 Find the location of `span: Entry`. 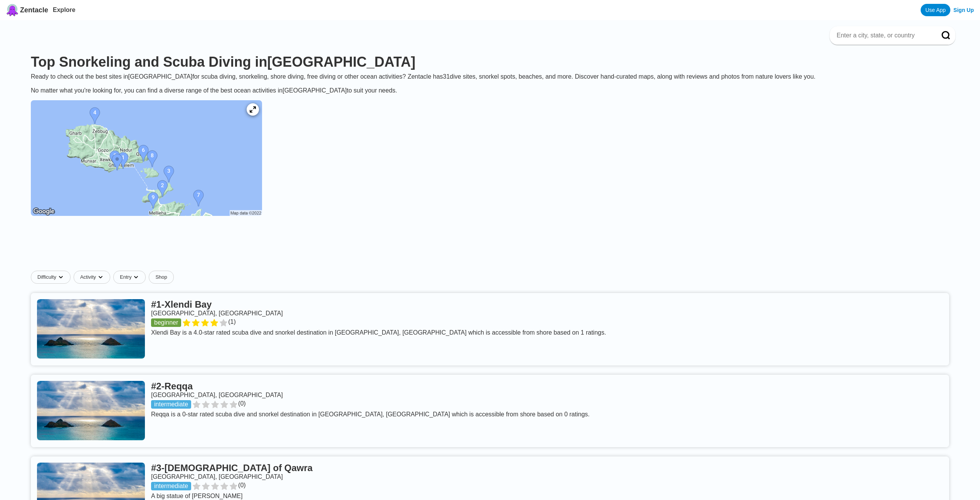

span: Entry is located at coordinates (125, 277).